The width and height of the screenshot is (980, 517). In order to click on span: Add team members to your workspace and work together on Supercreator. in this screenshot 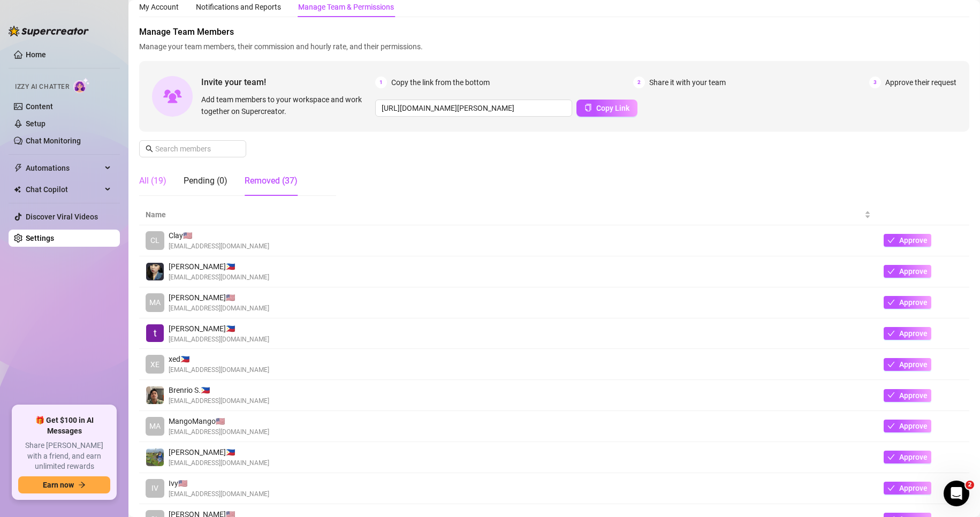, I will do `click(285, 105)`.